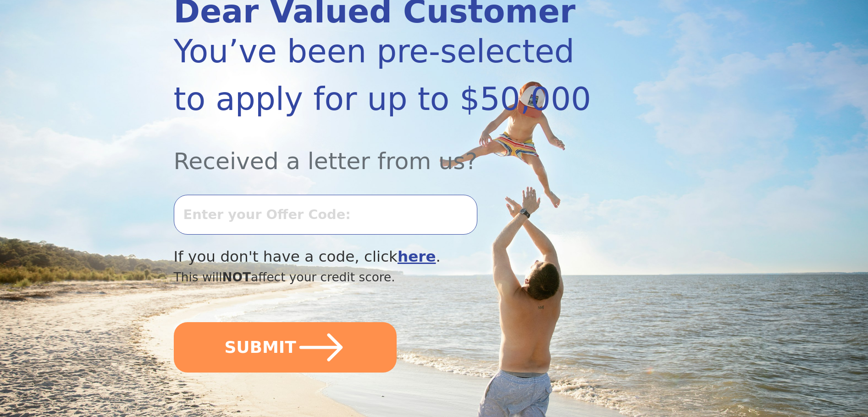 Image resolution: width=868 pixels, height=417 pixels. I want to click on button: SUBMIT, so click(285, 347).